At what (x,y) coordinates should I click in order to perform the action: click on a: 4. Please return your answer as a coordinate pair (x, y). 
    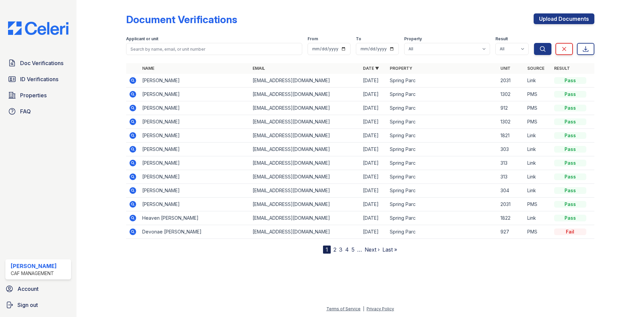
    Looking at the image, I should click on (347, 249).